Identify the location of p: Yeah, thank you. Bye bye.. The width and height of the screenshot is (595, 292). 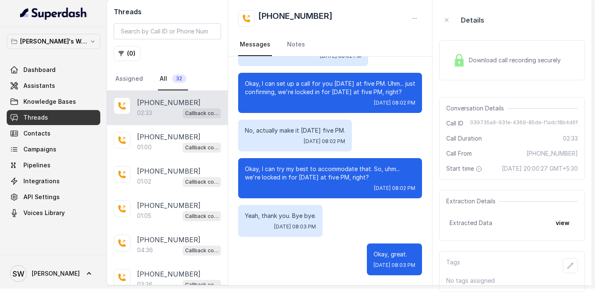
(280, 216).